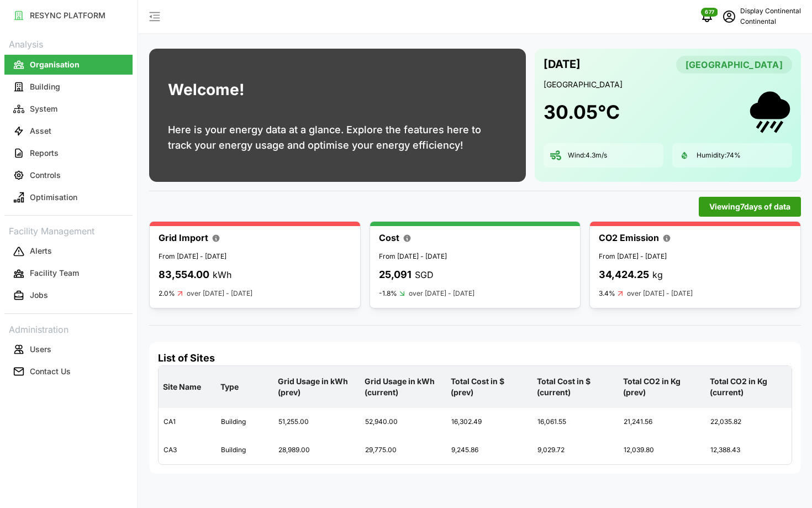 This screenshot has width=812, height=508. Describe the element at coordinates (607, 293) in the screenshot. I see `p: 3.4%` at that location.